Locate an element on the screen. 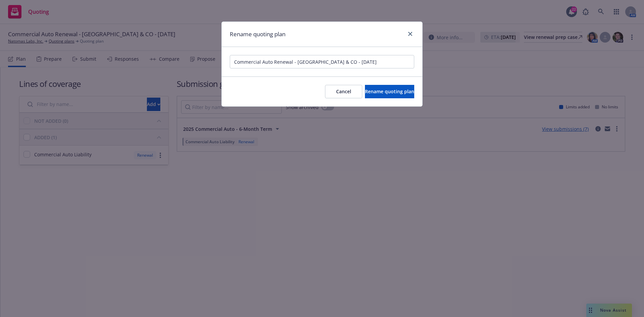 Image resolution: width=644 pixels, height=317 pixels. a: close is located at coordinates (410, 34).